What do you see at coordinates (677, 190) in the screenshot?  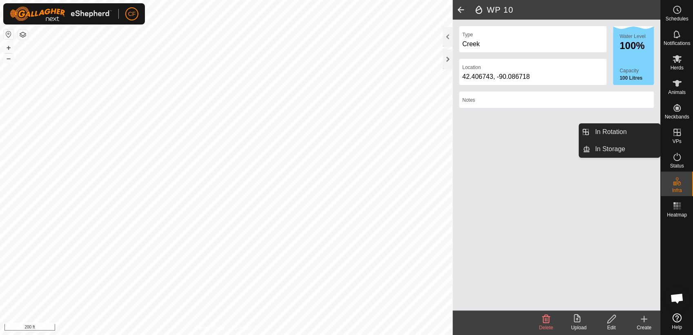 I see `span: Infra` at bounding box center [677, 190].